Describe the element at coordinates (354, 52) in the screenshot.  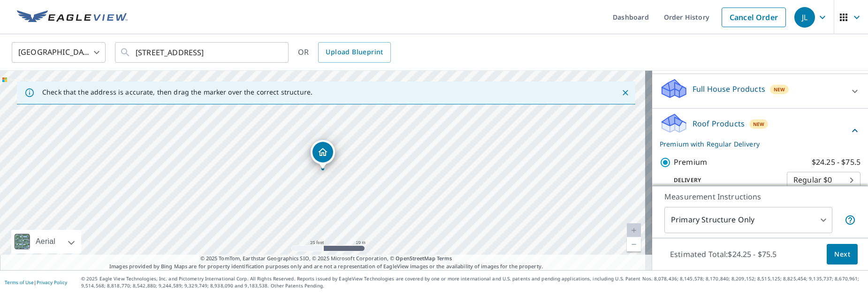
I see `a: Upload Blueprint` at that location.